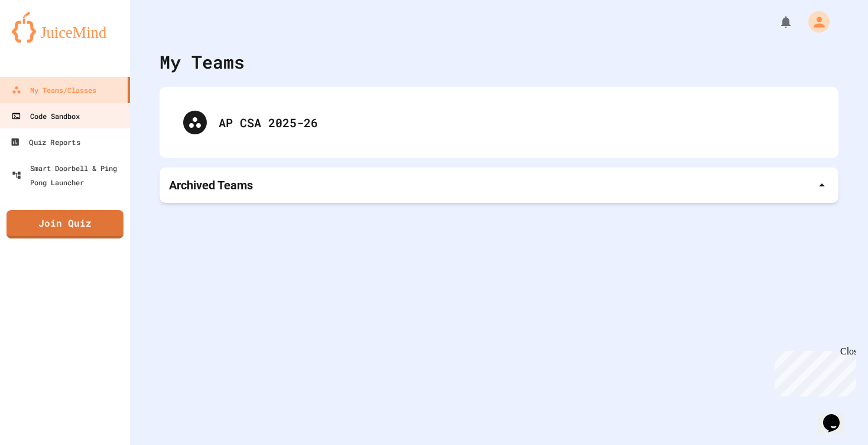 This screenshot has width=868, height=445. I want to click on div: Quiz Reports, so click(45, 142).